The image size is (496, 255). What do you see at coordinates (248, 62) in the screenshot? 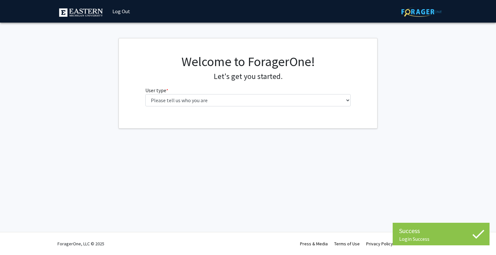
I see `h1: Welcome to ForagerOne!` at bounding box center [248, 62].